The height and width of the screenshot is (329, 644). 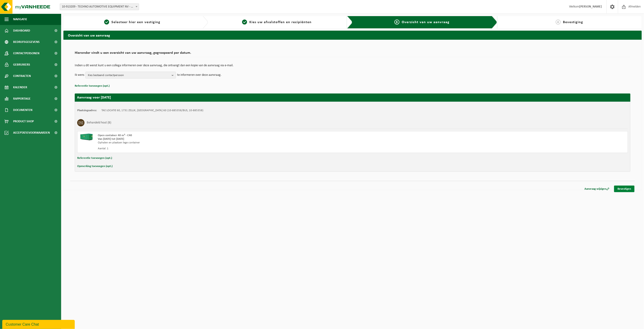 What do you see at coordinates (353, 66) in the screenshot?
I see `p: Indien u dit wenst kunt u een collega informeren over deze aanvraag, die ontvangt dan een kopie v...` at bounding box center [353, 66].